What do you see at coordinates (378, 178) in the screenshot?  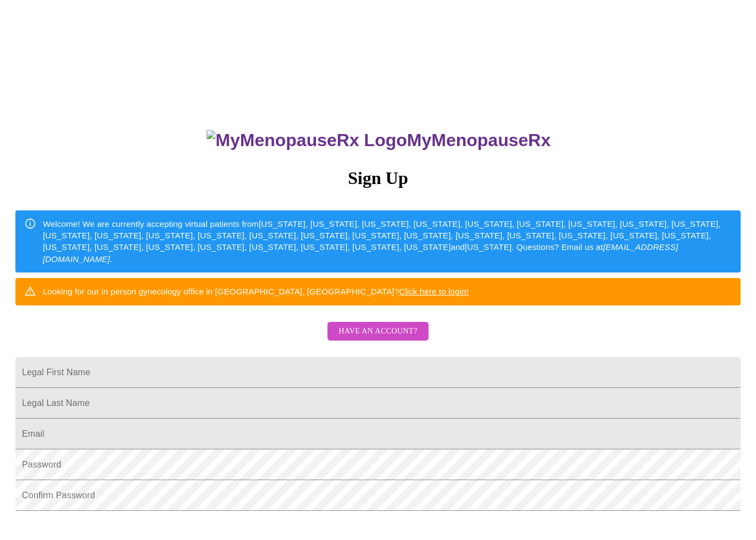 I see `h3: Sign Up` at bounding box center [378, 178].